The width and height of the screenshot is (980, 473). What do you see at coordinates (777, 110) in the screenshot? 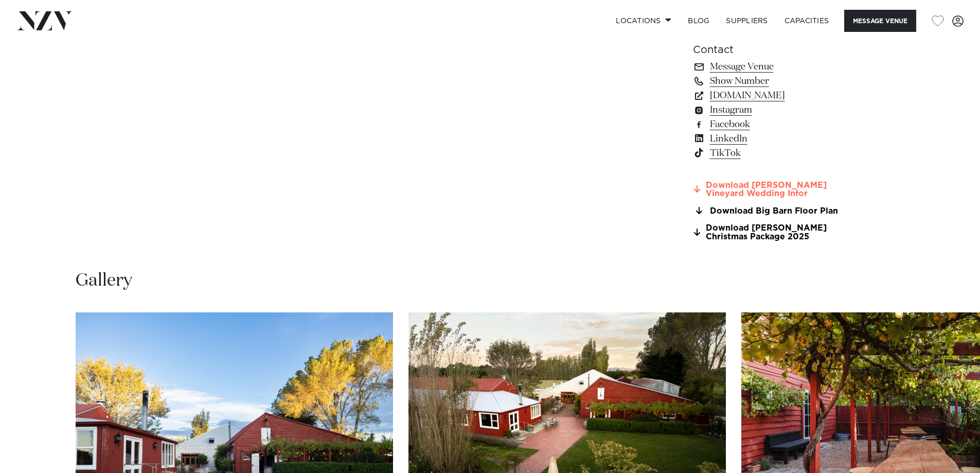
I see `a: Instagram` at bounding box center [777, 110].